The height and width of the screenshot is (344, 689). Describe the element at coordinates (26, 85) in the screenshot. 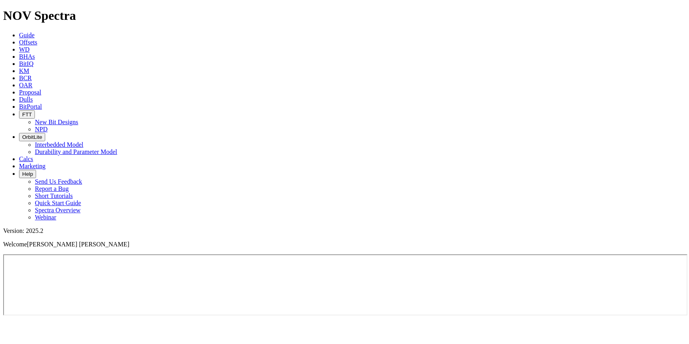

I see `a: OAR` at that location.